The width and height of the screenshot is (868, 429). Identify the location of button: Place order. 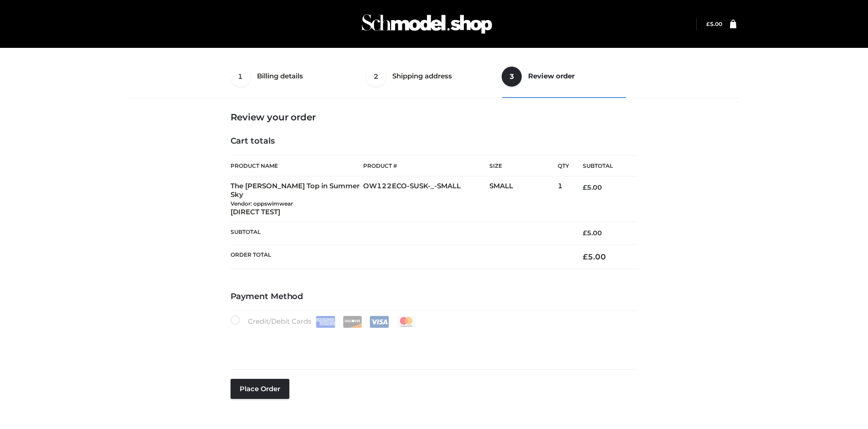
(260, 388).